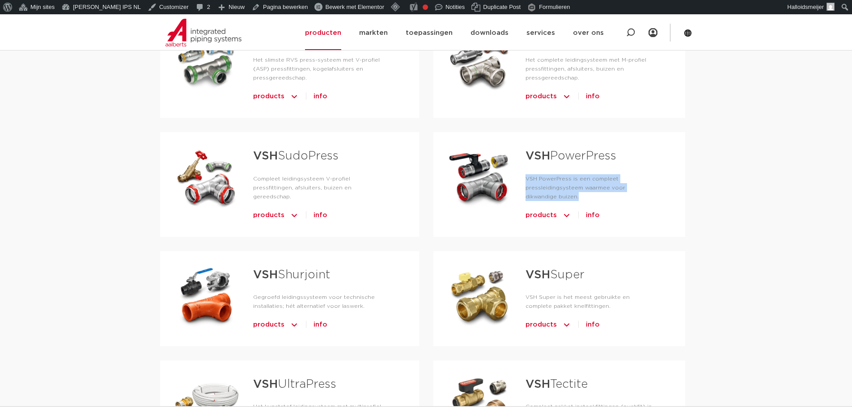 This screenshot has height=407, width=852. What do you see at coordinates (591, 69) in the screenshot?
I see `p: Het complete leidingsysteem met M-profiel pressfittingen, afsluiters, buizen en pressgereedschap.` at bounding box center [591, 69].